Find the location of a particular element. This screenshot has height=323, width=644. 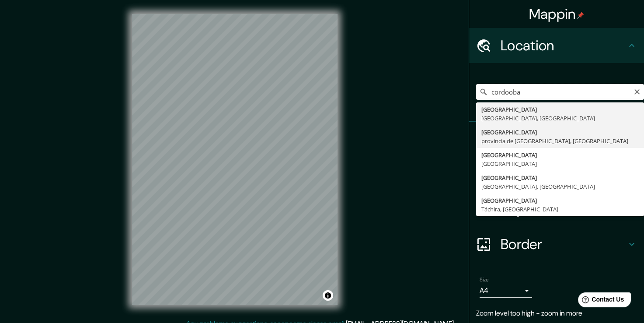

h4: Location is located at coordinates (564, 46).